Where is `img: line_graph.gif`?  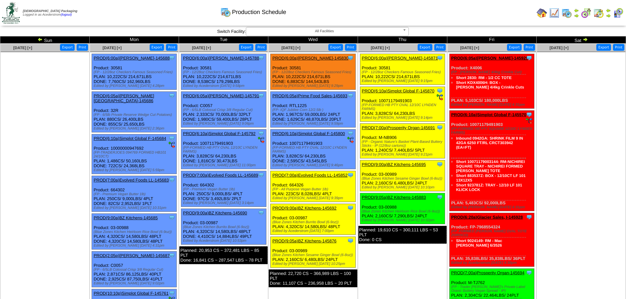 img: line_graph.gif is located at coordinates (554, 13).